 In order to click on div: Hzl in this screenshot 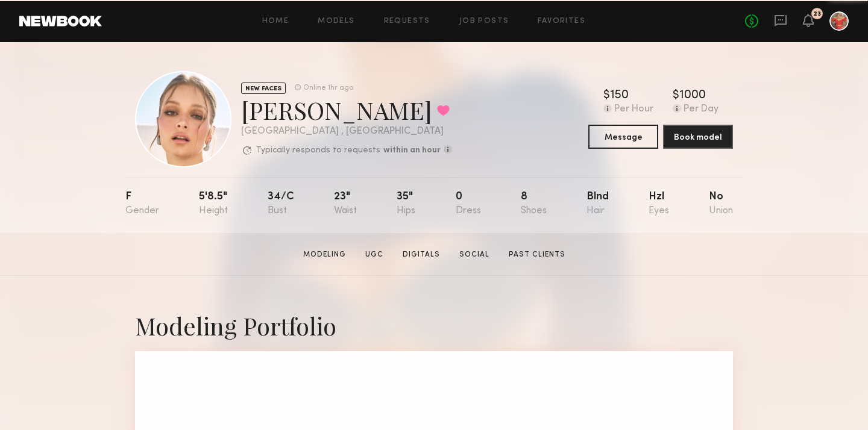, I will do `click(659, 204)`.